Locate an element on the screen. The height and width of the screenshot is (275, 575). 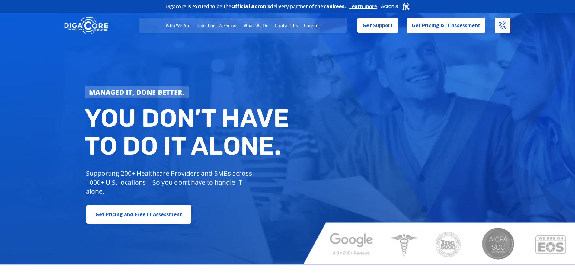
a: Get Pricing and Free IT Assessment is located at coordinates (139, 214).